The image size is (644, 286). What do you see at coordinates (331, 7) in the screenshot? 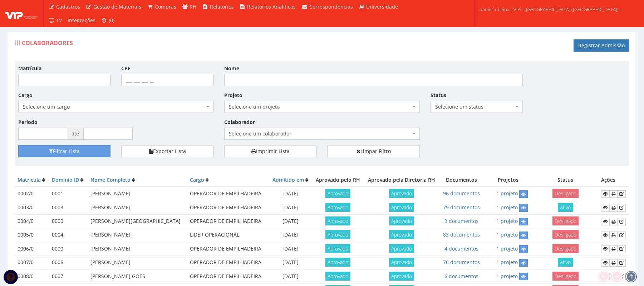
I see `span: Correspondências` at bounding box center [331, 7].